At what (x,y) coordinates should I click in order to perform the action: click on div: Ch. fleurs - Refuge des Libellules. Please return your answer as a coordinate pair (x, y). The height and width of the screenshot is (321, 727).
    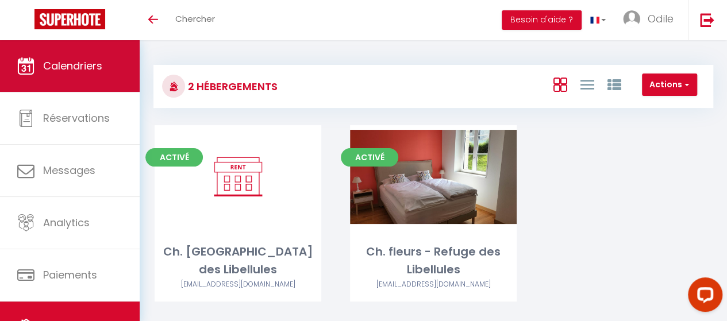
    Looking at the image, I should click on (433, 261).